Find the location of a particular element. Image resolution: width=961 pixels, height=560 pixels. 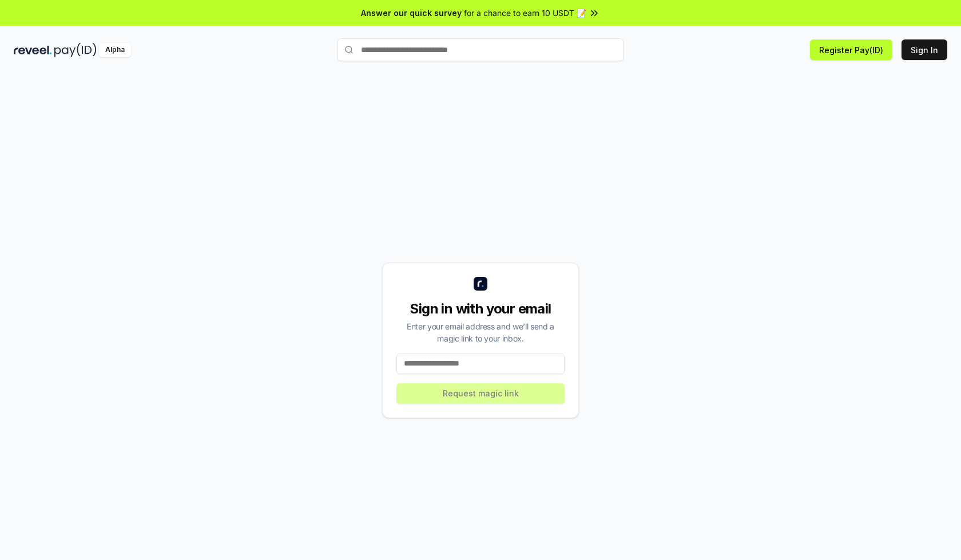

button: Register Pay(ID) is located at coordinates (851, 49).